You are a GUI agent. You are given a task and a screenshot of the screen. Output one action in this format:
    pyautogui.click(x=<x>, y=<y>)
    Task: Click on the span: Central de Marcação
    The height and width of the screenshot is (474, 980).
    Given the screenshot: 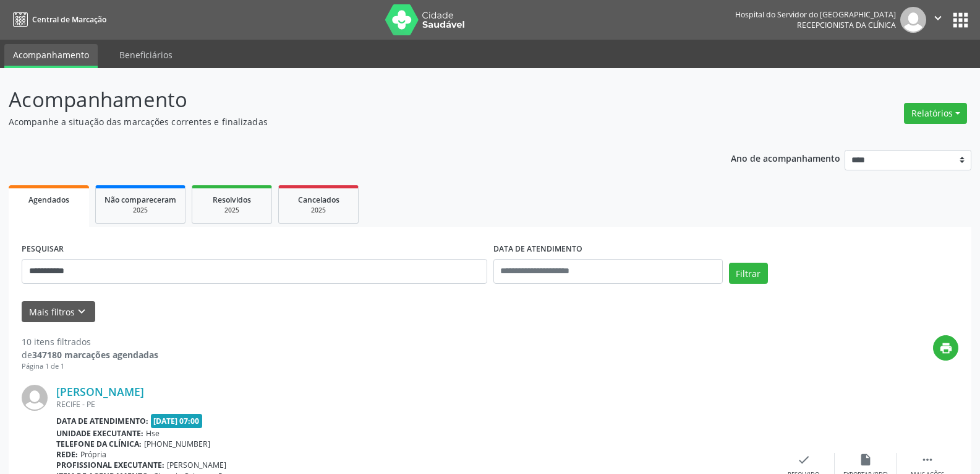 What is the action you would take?
    pyautogui.click(x=70, y=19)
    